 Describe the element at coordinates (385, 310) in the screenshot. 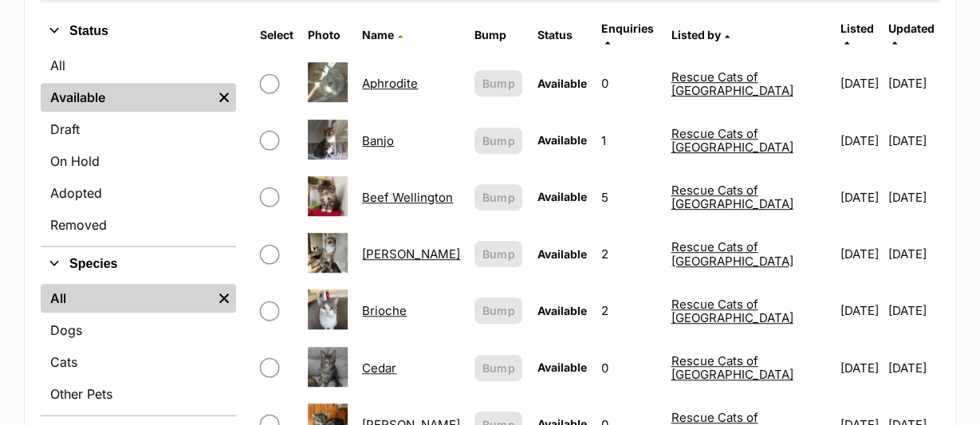

I see `a: Brioche` at that location.